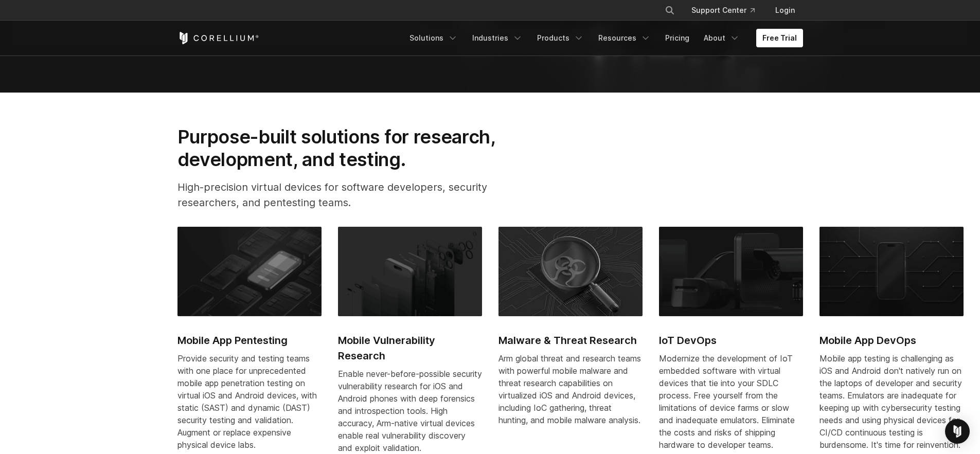 This screenshot has width=980, height=454. I want to click on img: Mobile App DevOps, so click(892, 271).